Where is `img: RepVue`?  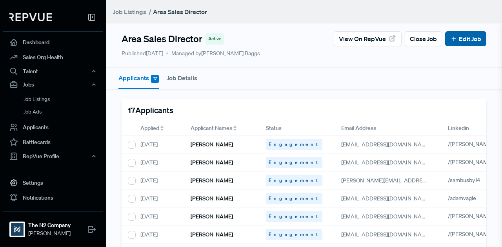
img: RepVue is located at coordinates (31, 17).